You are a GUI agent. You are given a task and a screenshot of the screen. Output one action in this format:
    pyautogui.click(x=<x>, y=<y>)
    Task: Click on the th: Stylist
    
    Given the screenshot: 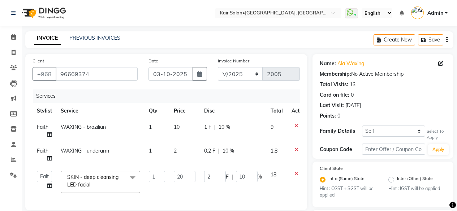 What is the action you would take?
    pyautogui.click(x=44, y=111)
    